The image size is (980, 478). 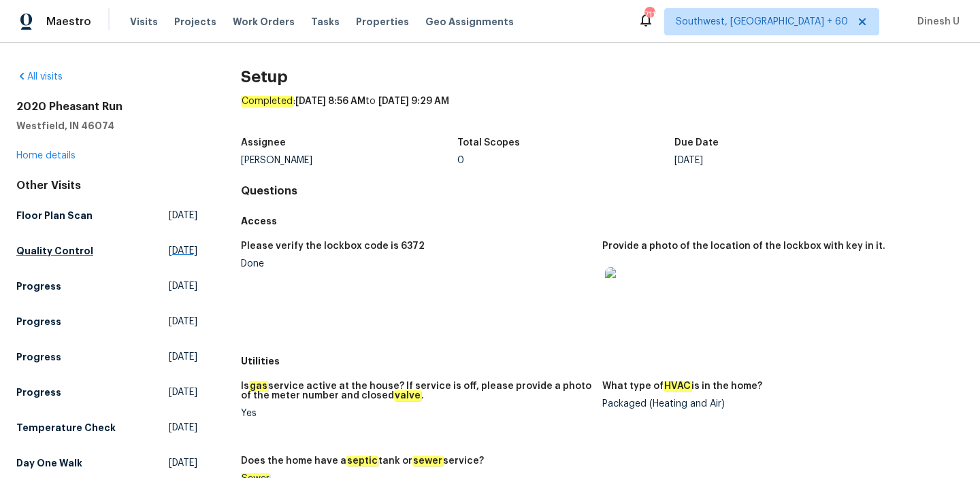 What do you see at coordinates (259, 386) in the screenshot?
I see `em: gas` at bounding box center [259, 386].